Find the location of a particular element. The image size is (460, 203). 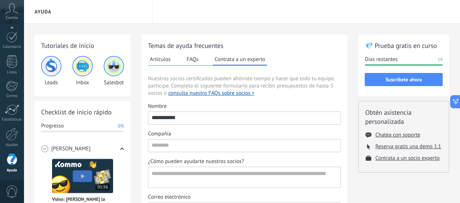

div: Estadísticas is located at coordinates (12, 120).